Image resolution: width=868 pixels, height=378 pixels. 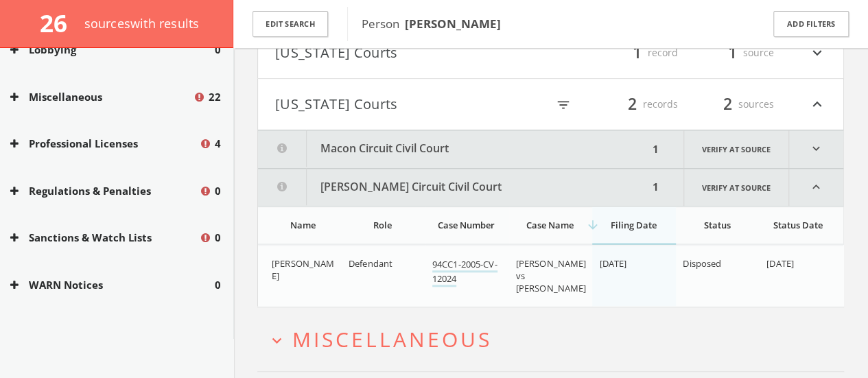 I want to click on div: Filing Date, so click(x=633, y=225).